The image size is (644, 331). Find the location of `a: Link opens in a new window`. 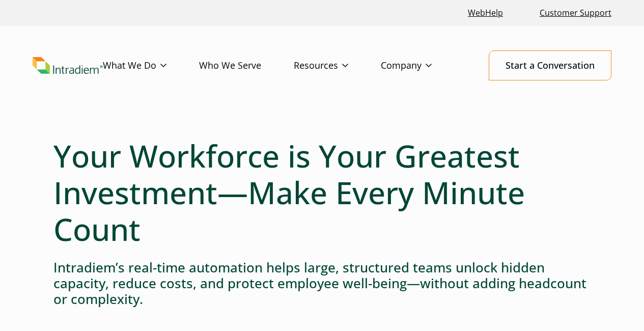

a: Link opens in a new window is located at coordinates (485, 13).